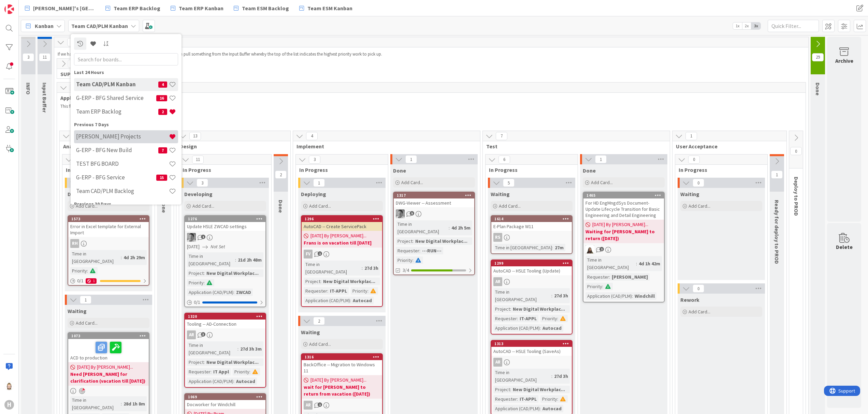  I want to click on div: 1296, so click(342, 219).